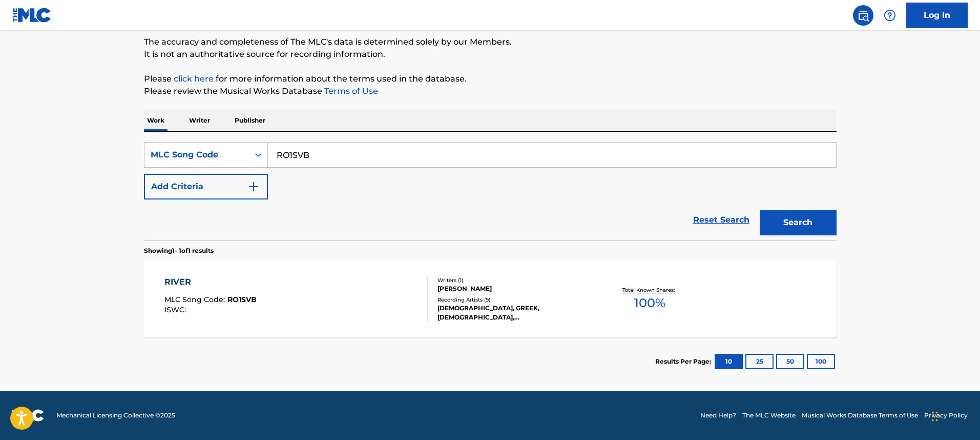 This screenshot has width=980, height=440. I want to click on p: Publisher, so click(250, 120).